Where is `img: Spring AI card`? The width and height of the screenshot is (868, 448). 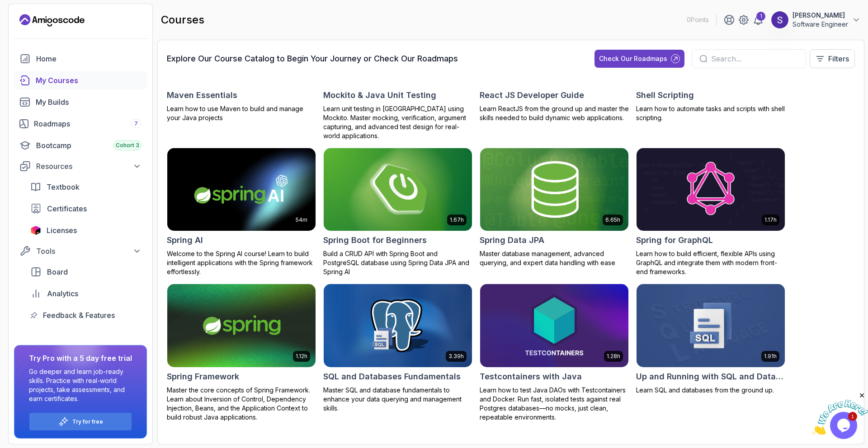
img: Spring AI card is located at coordinates (241, 190).